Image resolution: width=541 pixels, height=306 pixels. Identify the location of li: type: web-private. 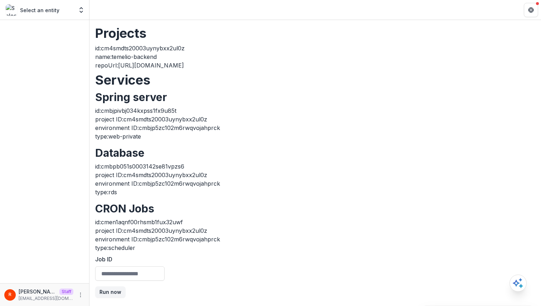
(157, 137).